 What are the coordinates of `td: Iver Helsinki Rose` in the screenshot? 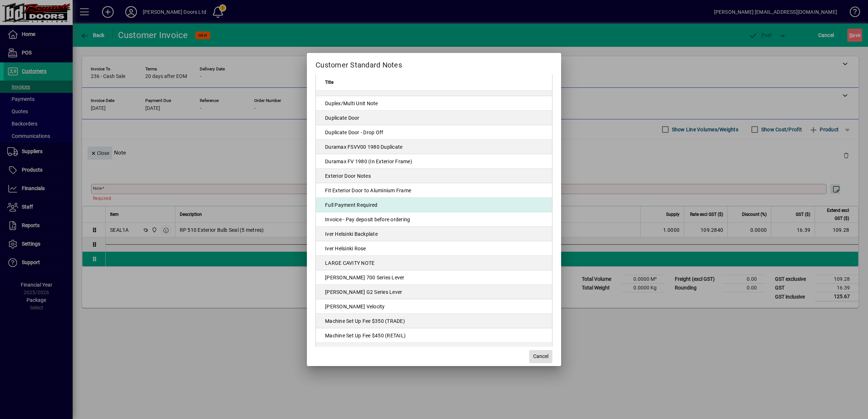 It's located at (434, 249).